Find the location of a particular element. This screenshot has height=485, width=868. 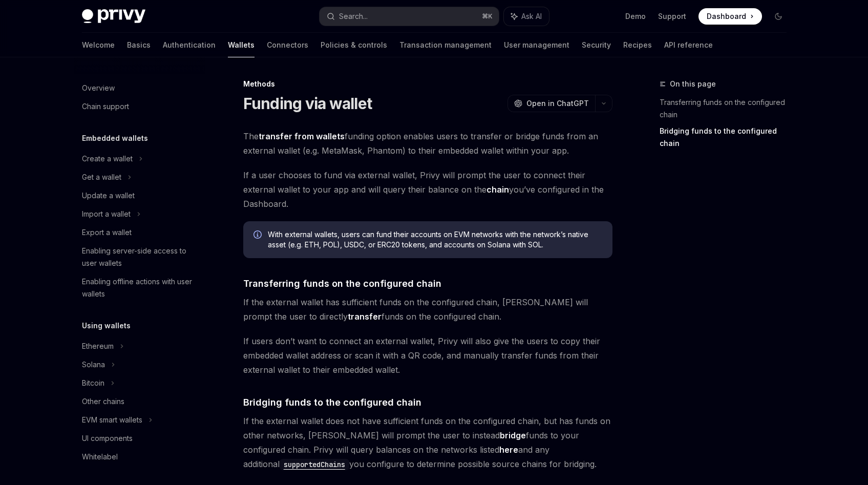

a: Whitelabel is located at coordinates (140, 457).